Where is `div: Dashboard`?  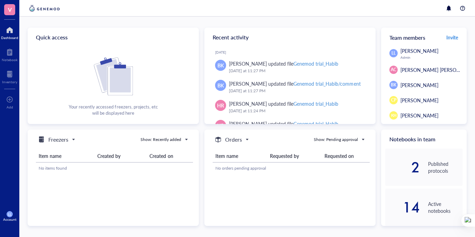
div: Dashboard is located at coordinates (10, 38).